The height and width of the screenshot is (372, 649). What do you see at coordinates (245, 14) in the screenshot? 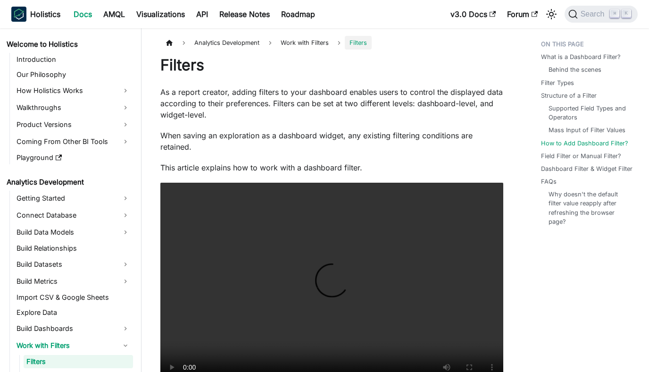
I see `a: Release Notes` at bounding box center [245, 14].